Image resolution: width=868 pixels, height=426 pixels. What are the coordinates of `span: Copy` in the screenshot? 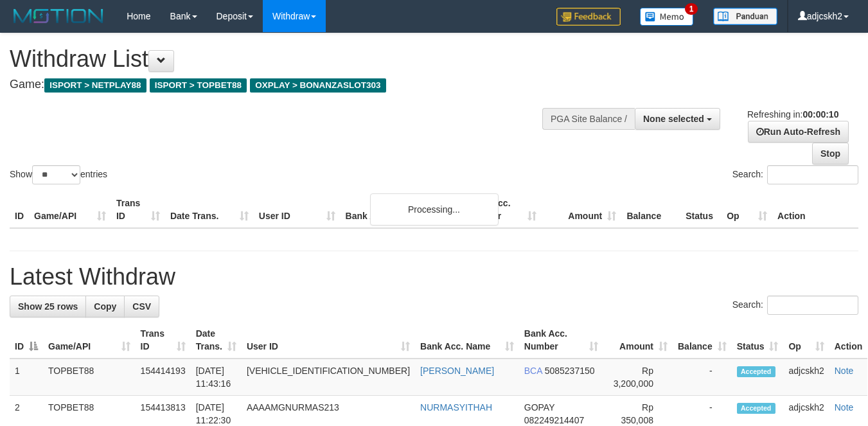 It's located at (104, 306).